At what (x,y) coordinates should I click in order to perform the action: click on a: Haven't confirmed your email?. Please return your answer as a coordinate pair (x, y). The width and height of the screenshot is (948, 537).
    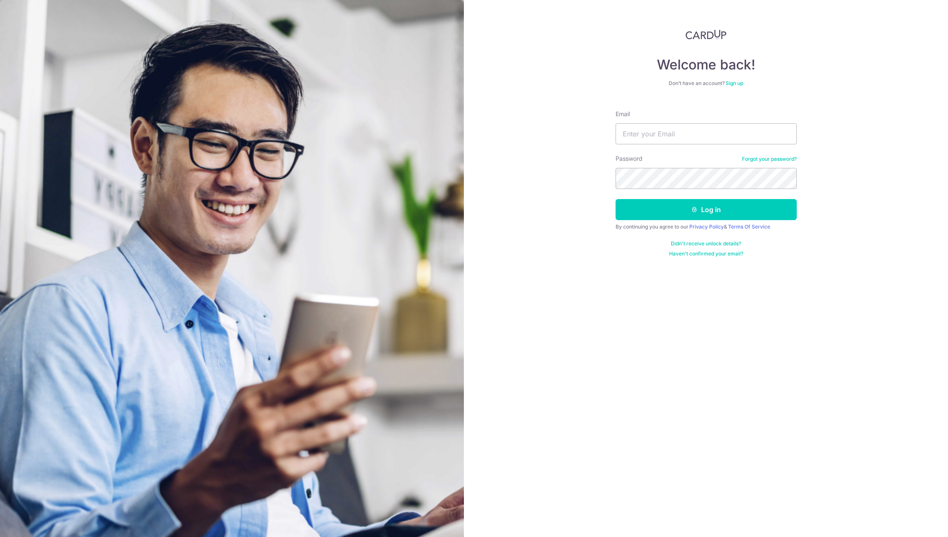
    Looking at the image, I should click on (706, 254).